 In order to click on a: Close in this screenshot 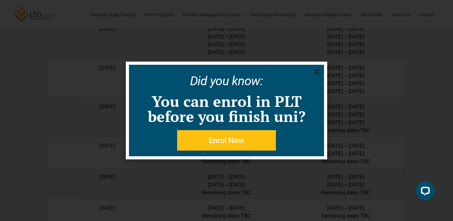, I will do `click(316, 72)`.